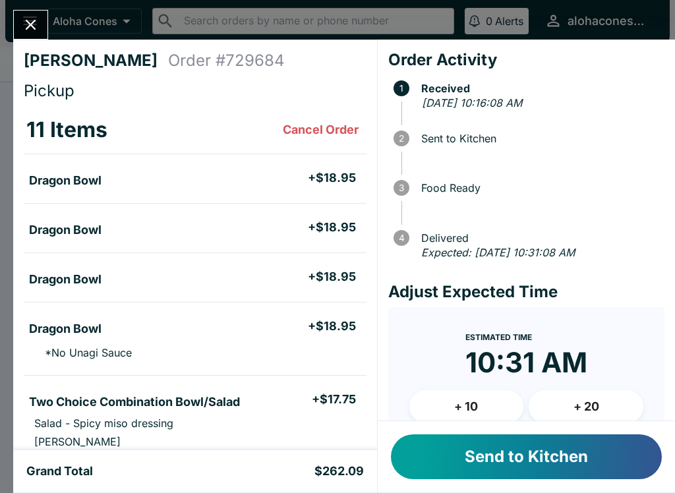  Describe the element at coordinates (466, 406) in the screenshot. I see `button: + 10` at that location.